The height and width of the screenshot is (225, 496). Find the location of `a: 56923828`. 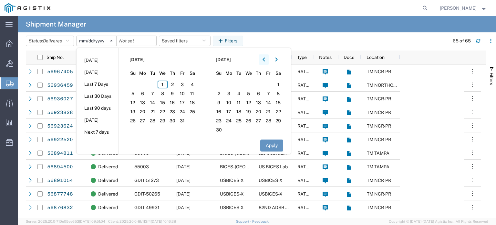

a: 56923828 is located at coordinates (60, 112).